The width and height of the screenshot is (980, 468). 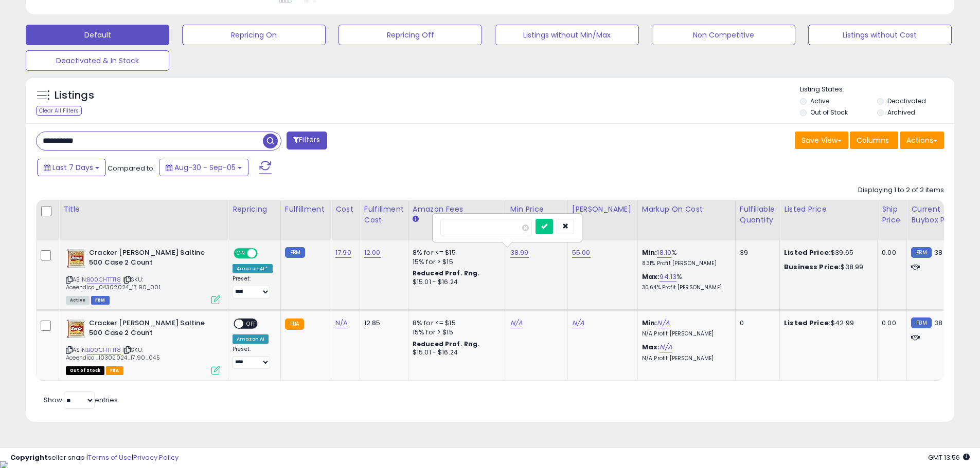 I want to click on span: | SKU: Aceendica_04302024_17.90_001, so click(x=113, y=283).